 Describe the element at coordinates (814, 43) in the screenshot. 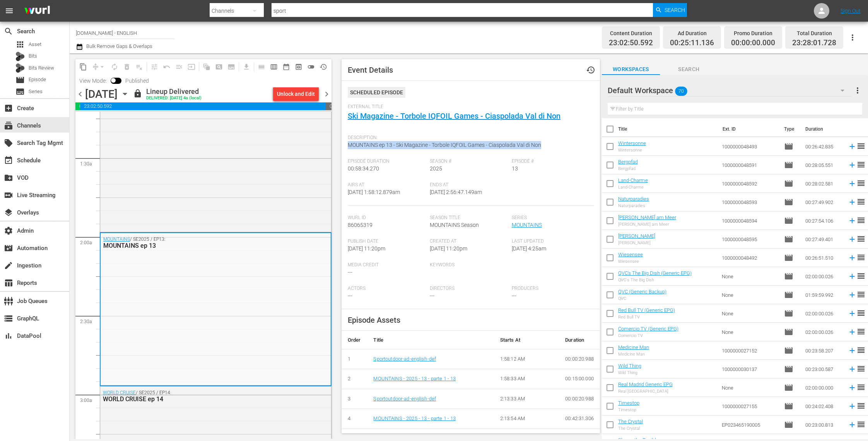

I see `span: 23:28:01.728` at that location.